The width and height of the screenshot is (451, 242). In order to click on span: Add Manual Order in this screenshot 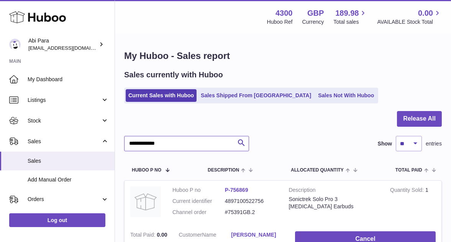, I will do `click(68, 180)`.